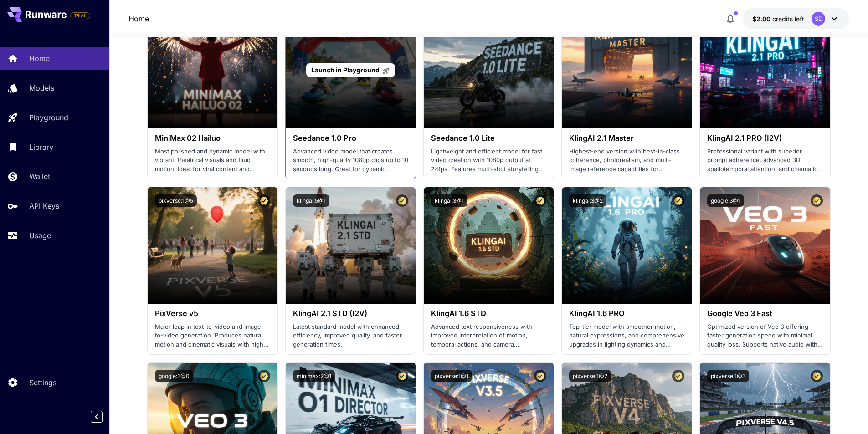 This screenshot has width=868, height=434. I want to click on p: Usage, so click(40, 236).